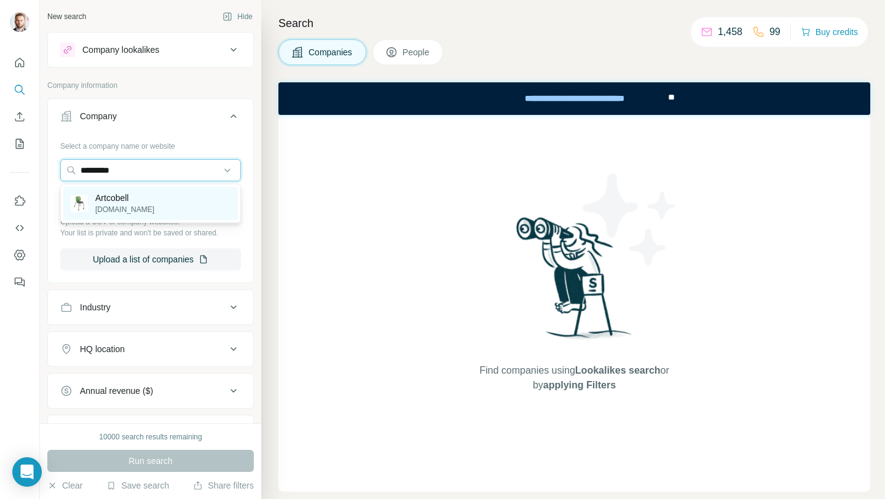 This screenshot has height=499, width=885. I want to click on img: Surfe Illustration - Woman searching with binoculars, so click(575, 282).